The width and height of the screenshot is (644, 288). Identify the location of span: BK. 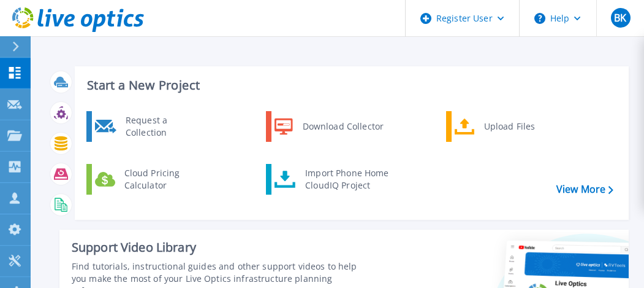
(621, 18).